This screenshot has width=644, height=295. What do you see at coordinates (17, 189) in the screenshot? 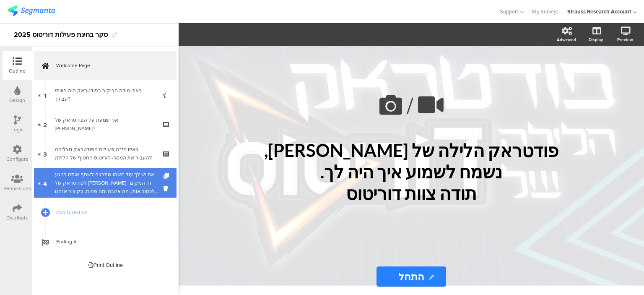
I see `div: Permissions` at bounding box center [17, 189].